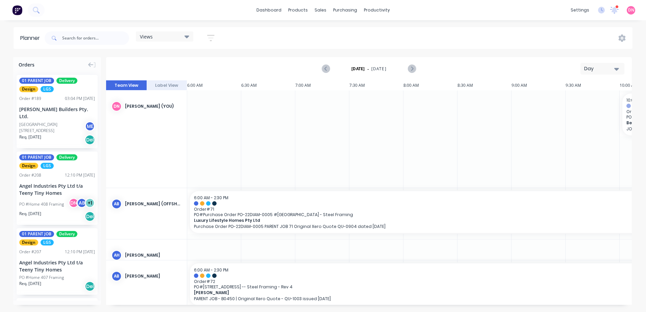 This screenshot has width=646, height=312. What do you see at coordinates (602, 69) in the screenshot?
I see `button: Day` at bounding box center [602, 69].